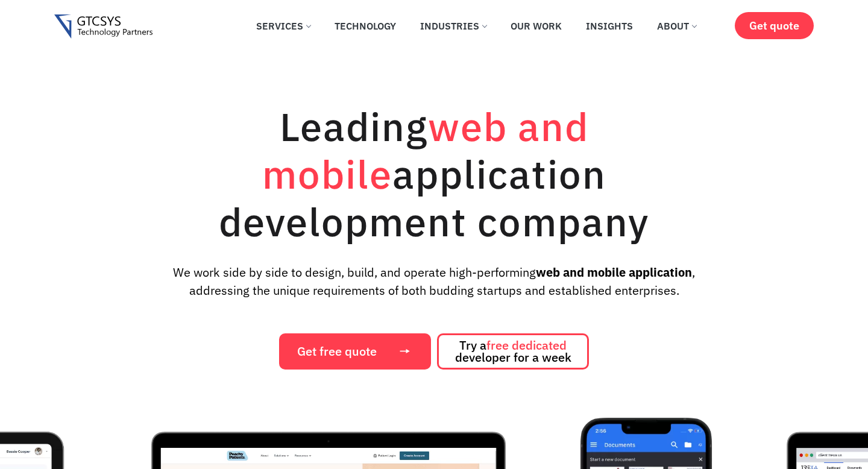  I want to click on a: Get quote, so click(774, 25).